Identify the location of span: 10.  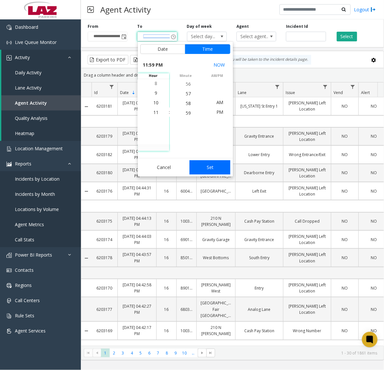
(156, 102).